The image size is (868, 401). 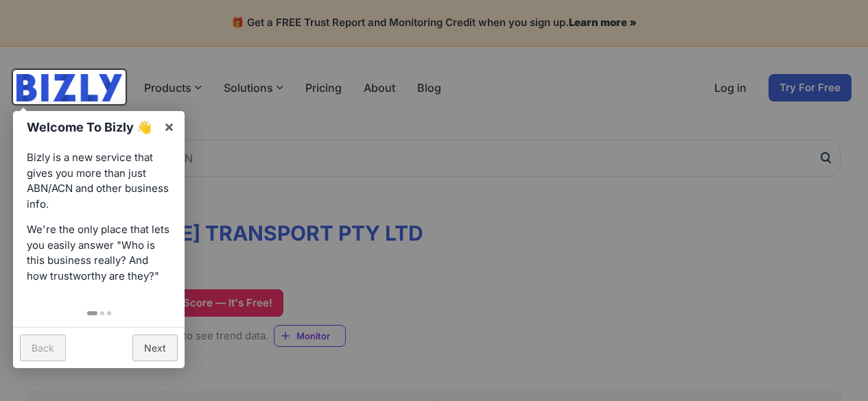 What do you see at coordinates (42, 348) in the screenshot?
I see `a: Back` at bounding box center [42, 348].